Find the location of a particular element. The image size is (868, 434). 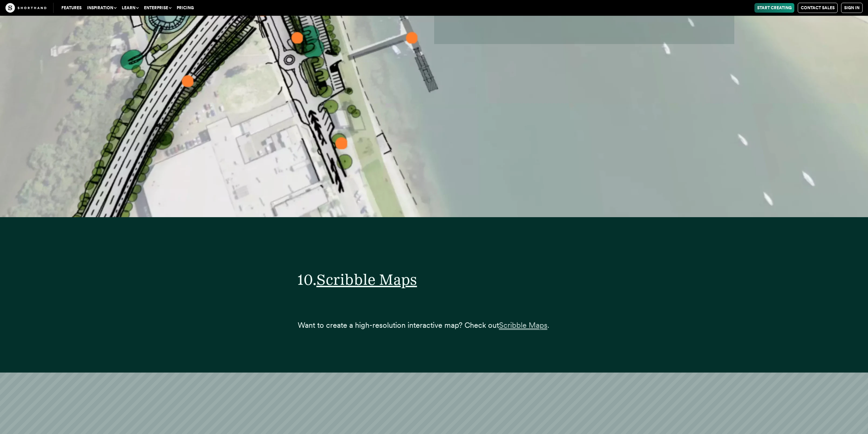

a: Start Creating is located at coordinates (774, 8).